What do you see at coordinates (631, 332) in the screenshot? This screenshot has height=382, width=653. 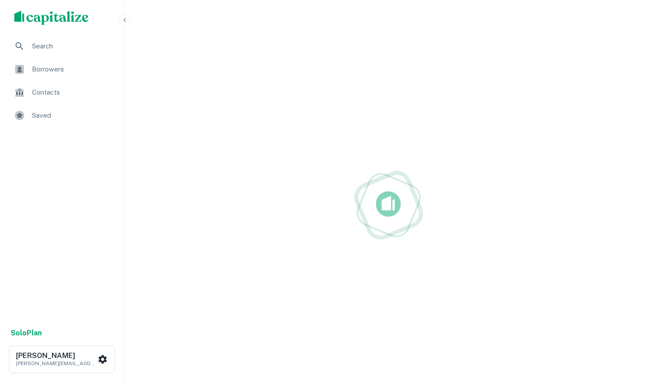 I see `div: Chat Widget` at bounding box center [631, 332].